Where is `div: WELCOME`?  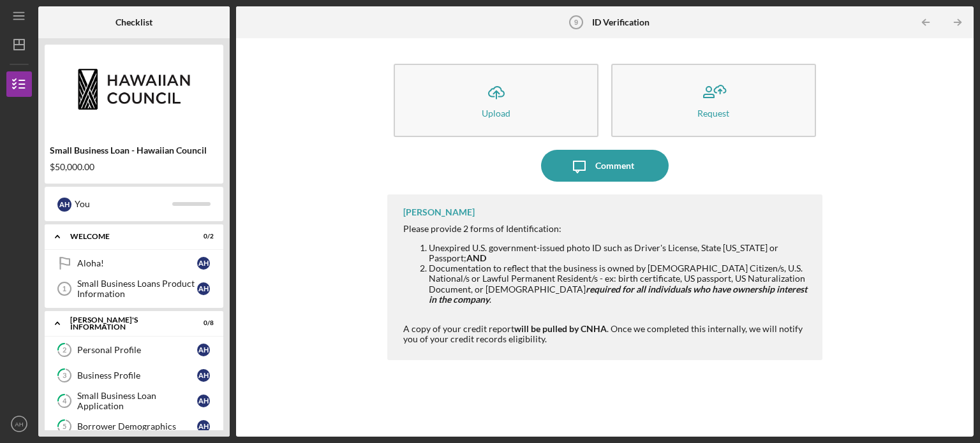 div: WELCOME is located at coordinates (126, 236).